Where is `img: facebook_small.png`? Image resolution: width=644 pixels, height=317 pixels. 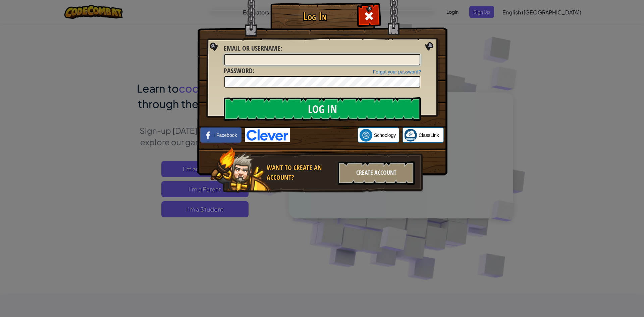
img: facebook_small.png is located at coordinates (208, 135).